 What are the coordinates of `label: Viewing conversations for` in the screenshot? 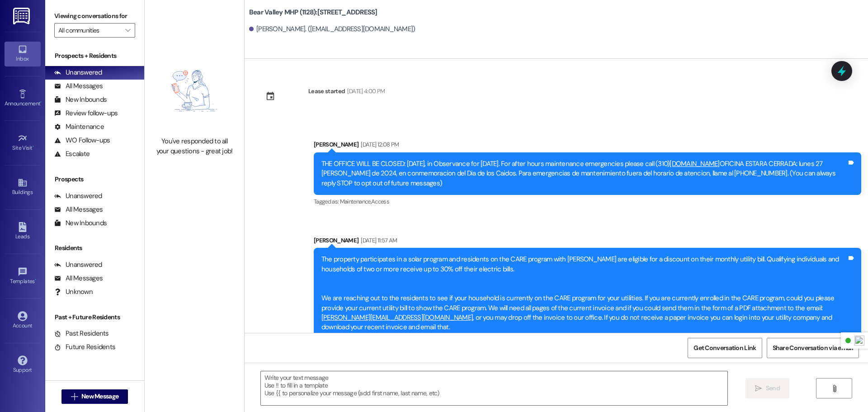 It's located at (95, 16).